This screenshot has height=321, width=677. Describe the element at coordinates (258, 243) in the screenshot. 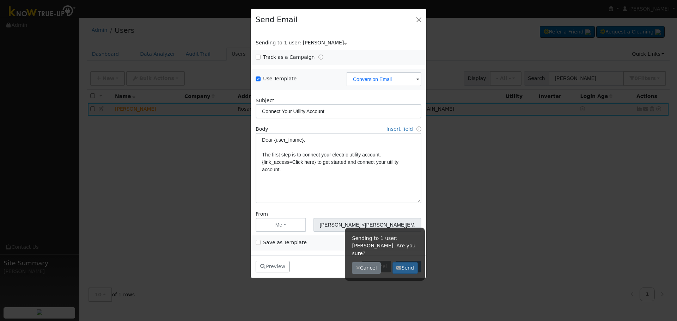

I see `input: Save as Template` at that location.